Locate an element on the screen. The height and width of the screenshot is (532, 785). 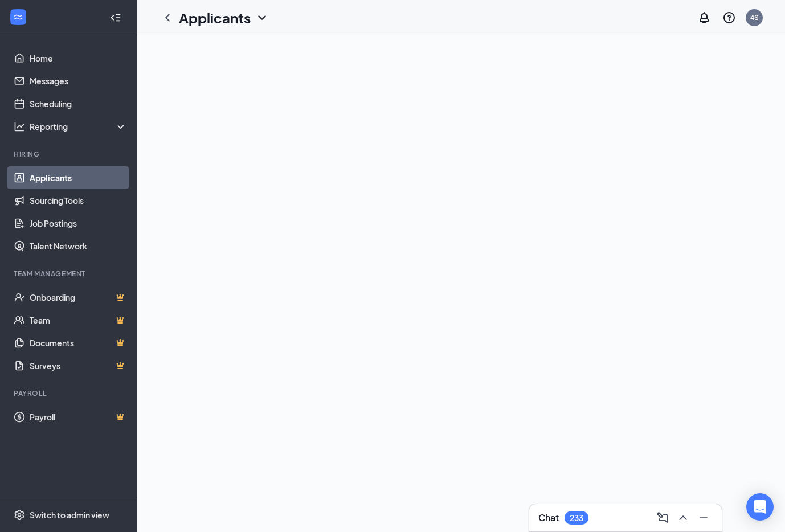
a: Scheduling is located at coordinates (78, 104).